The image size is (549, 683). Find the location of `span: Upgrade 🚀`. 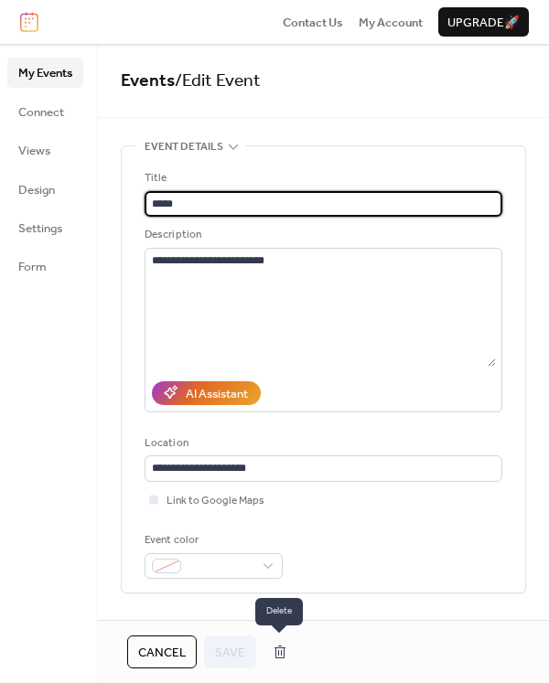

span: Upgrade 🚀 is located at coordinates (483, 23).